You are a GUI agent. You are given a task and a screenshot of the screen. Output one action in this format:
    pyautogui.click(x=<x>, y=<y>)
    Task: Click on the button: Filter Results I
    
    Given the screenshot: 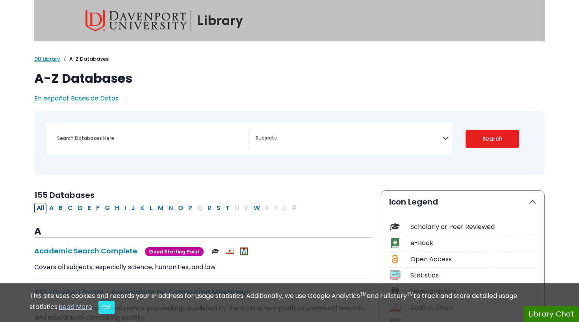 What is the action you would take?
    pyautogui.click(x=125, y=208)
    